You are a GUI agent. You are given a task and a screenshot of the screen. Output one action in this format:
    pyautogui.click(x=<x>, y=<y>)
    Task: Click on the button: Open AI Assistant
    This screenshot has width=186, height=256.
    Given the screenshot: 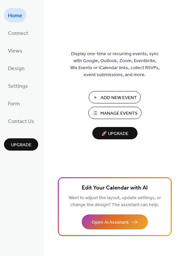 What is the action you would take?
    pyautogui.click(x=115, y=222)
    